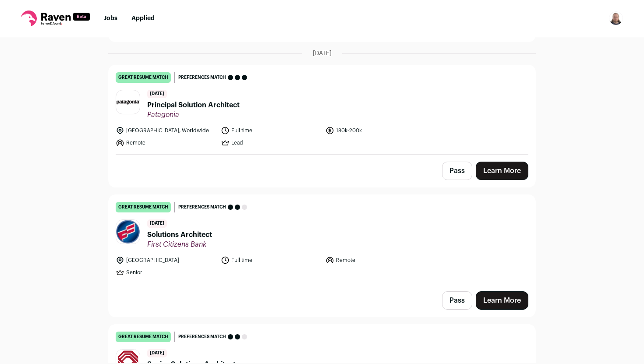 The height and width of the screenshot is (364, 644). Describe the element at coordinates (193, 105) in the screenshot. I see `span: Principal Solution Architect` at that location.